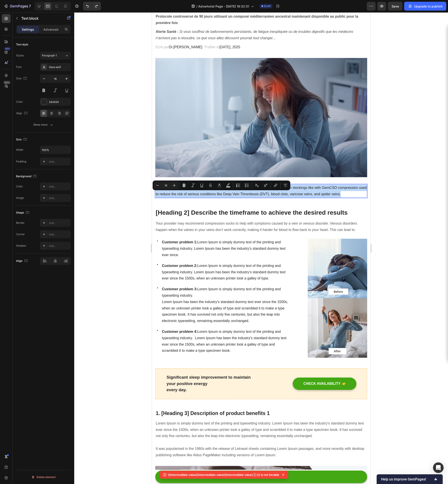 The image size is (448, 484). I want to click on p: 1. [Heading 3] Description of product benefits 1, so click(109, 401).